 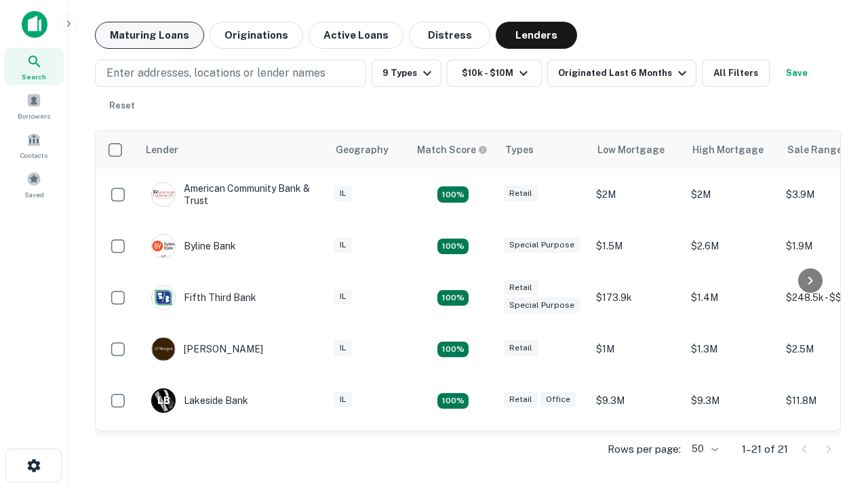 I want to click on button: Save your search to get updates of matches that match your search criteria., so click(x=797, y=73).